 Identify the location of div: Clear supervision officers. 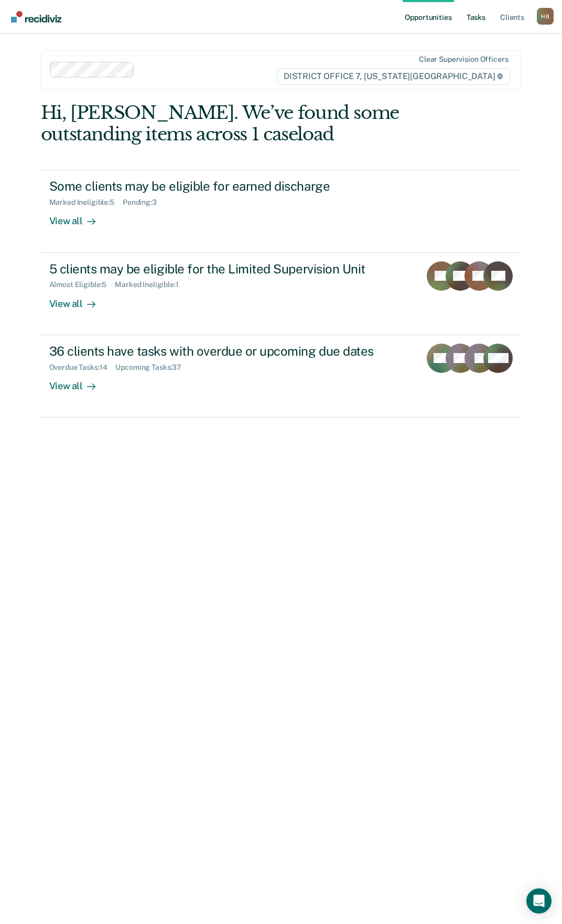
(463, 59).